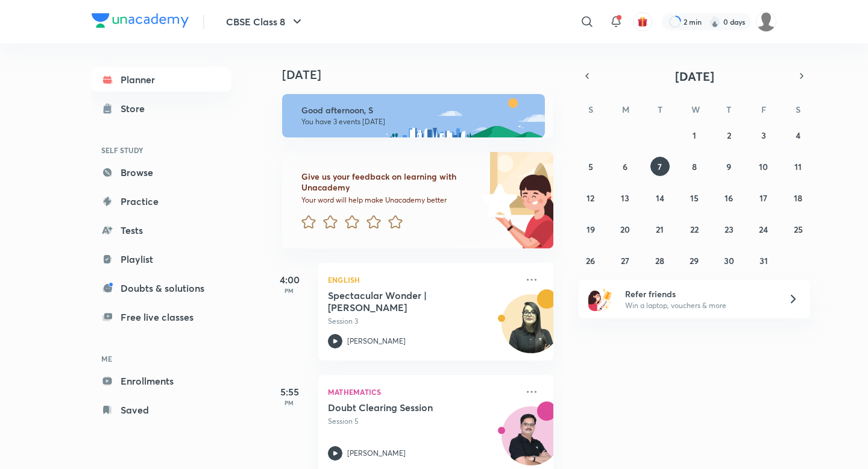 The width and height of the screenshot is (868, 469). I want to click on abbr: Saturday, so click(798, 109).